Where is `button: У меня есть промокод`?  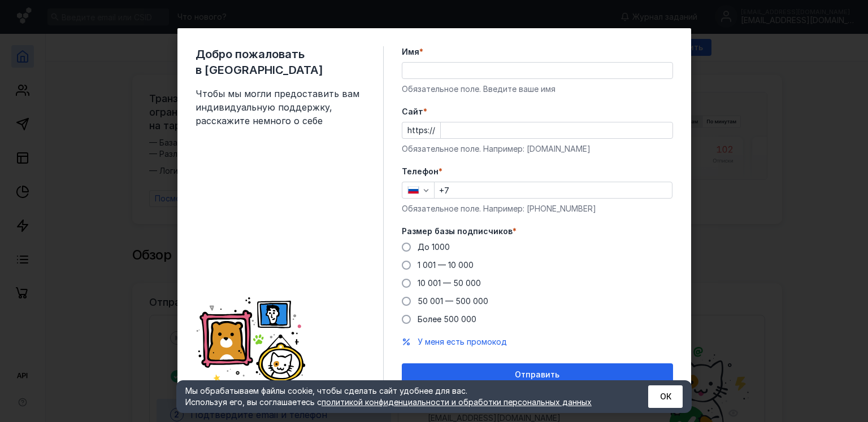 button: У меня есть промокод is located at coordinates (462, 342).